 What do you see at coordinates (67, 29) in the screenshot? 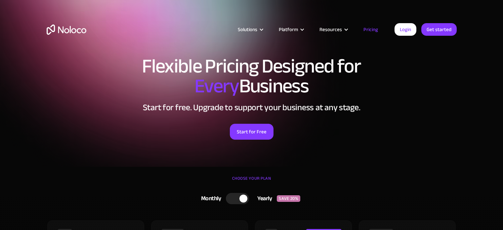
I see `a: home` at bounding box center [67, 29].